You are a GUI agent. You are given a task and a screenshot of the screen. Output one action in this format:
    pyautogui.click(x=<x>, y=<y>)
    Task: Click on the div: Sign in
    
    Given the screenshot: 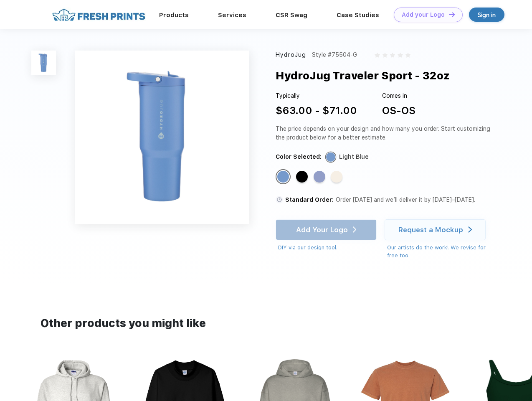 What is the action you would take?
    pyautogui.click(x=486, y=15)
    